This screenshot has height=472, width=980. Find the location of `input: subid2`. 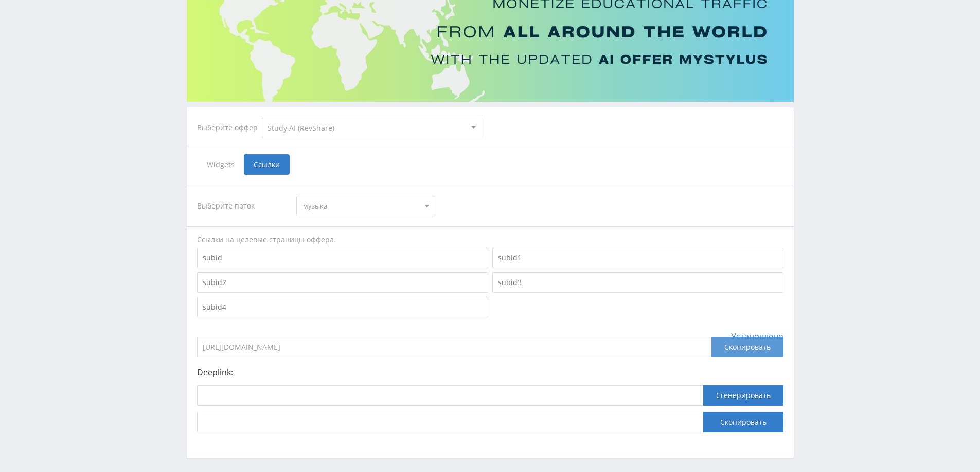

input: subid2 is located at coordinates (343, 283).